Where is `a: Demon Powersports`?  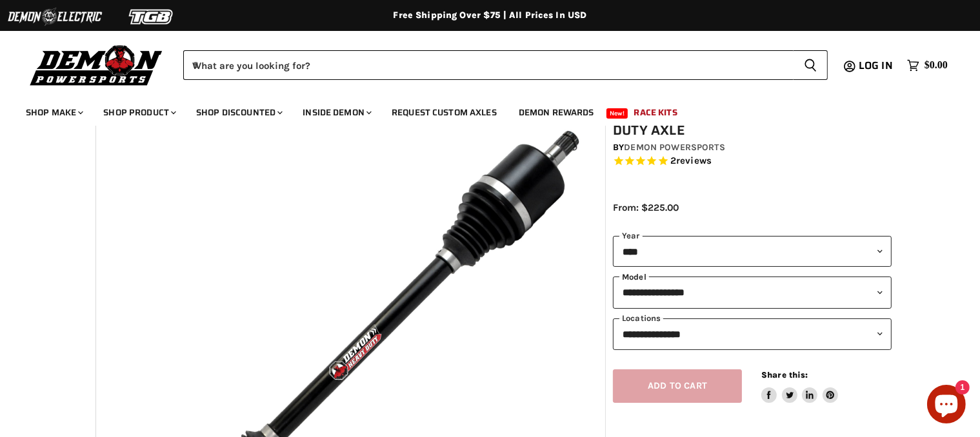 a: Demon Powersports is located at coordinates (674, 147).